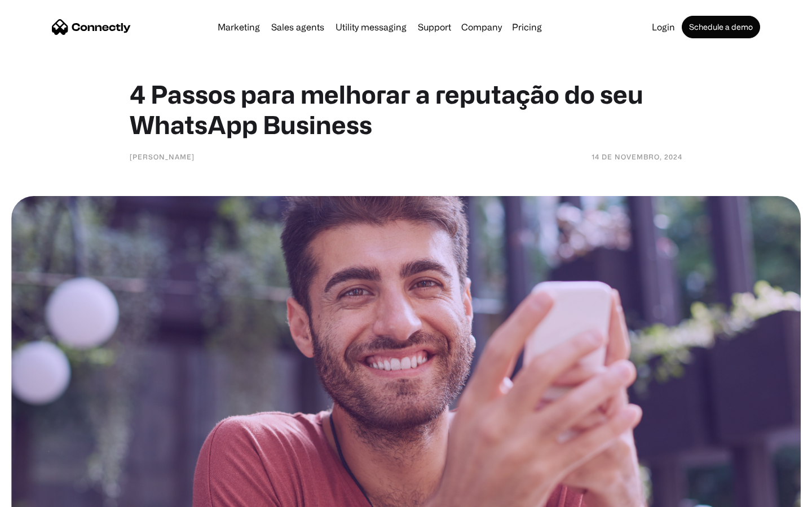 The height and width of the screenshot is (507, 812). Describe the element at coordinates (40, 496) in the screenshot. I see `aside: Language selected: English` at that location.